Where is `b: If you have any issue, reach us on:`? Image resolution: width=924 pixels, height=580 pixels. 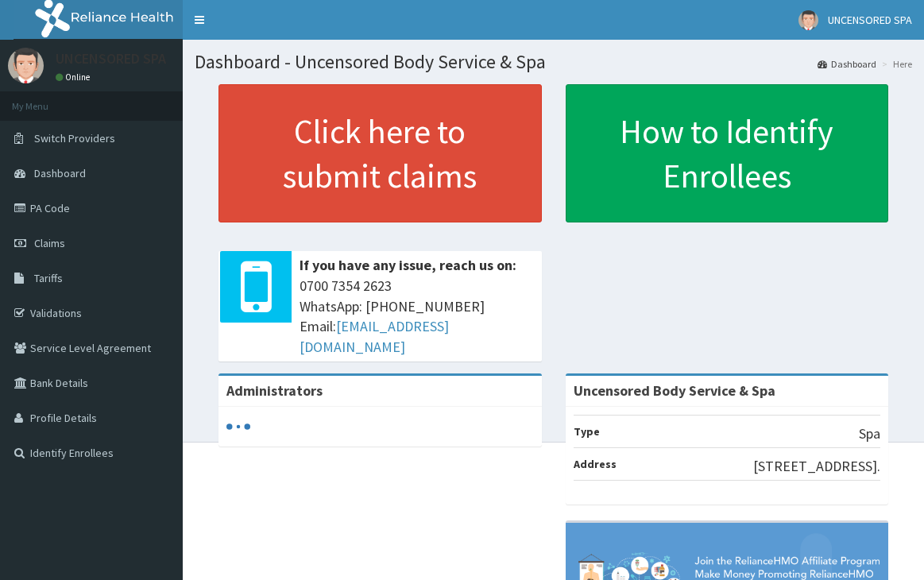 b: If you have any issue, reach us on: is located at coordinates (407, 265).